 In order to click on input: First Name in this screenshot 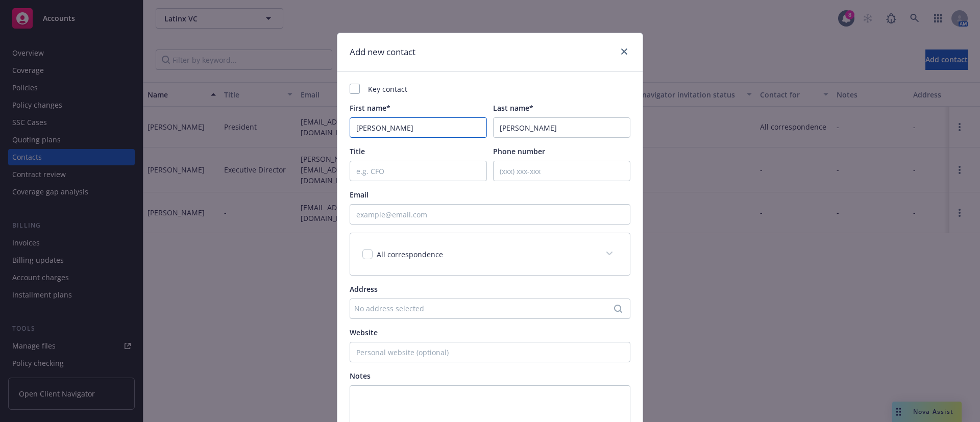, I will do `click(418, 127)`.